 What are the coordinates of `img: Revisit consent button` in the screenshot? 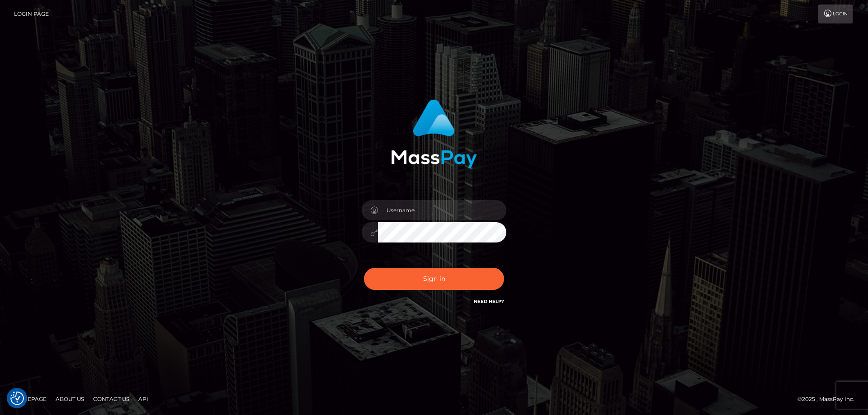 It's located at (17, 399).